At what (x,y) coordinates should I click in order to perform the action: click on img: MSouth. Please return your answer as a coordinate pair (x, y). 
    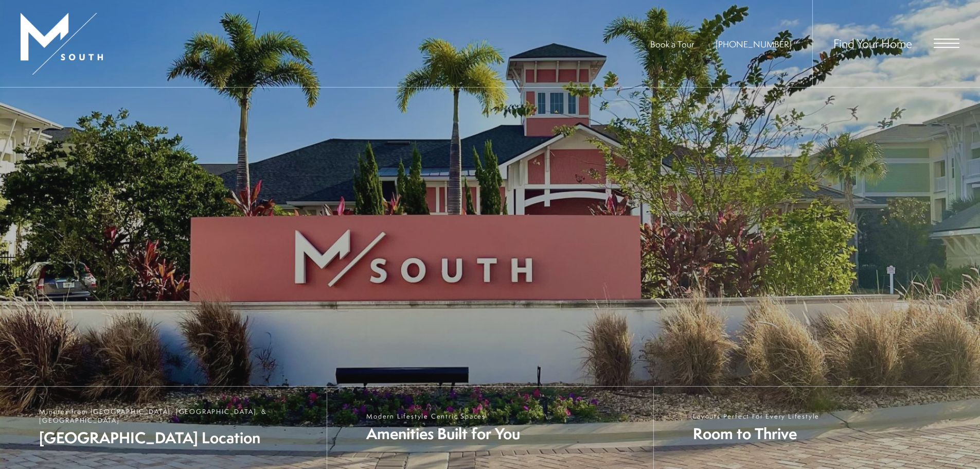
    Looking at the image, I should click on (62, 43).